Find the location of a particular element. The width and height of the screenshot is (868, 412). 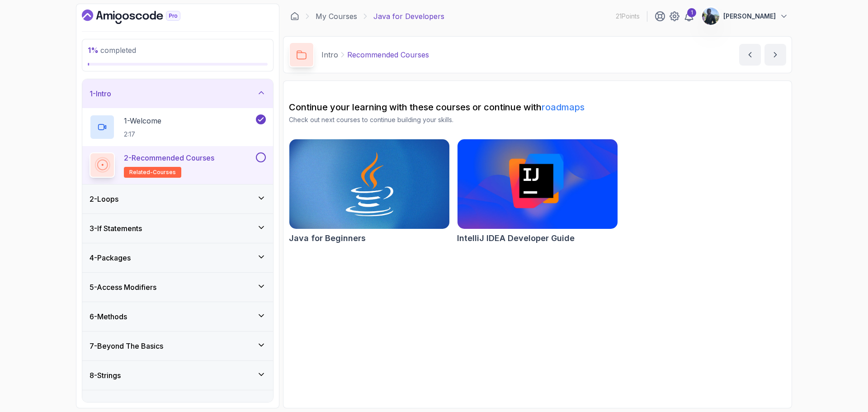

h3: 7 - Beyond The Basics is located at coordinates (126, 346).